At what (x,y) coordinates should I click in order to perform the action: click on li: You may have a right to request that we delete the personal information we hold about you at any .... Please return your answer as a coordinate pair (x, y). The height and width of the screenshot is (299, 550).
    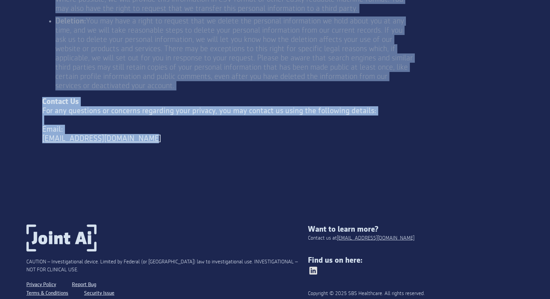
    Looking at the image, I should click on (235, 53).